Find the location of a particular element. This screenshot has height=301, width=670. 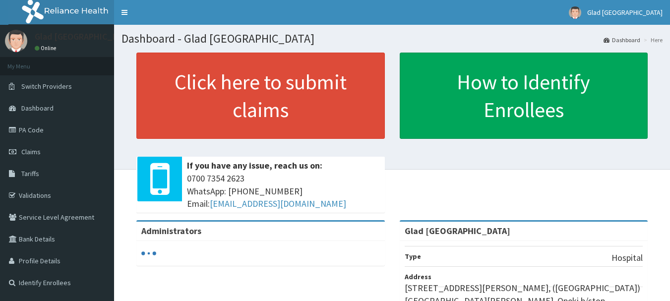

span: Switch Providers is located at coordinates (47, 86).